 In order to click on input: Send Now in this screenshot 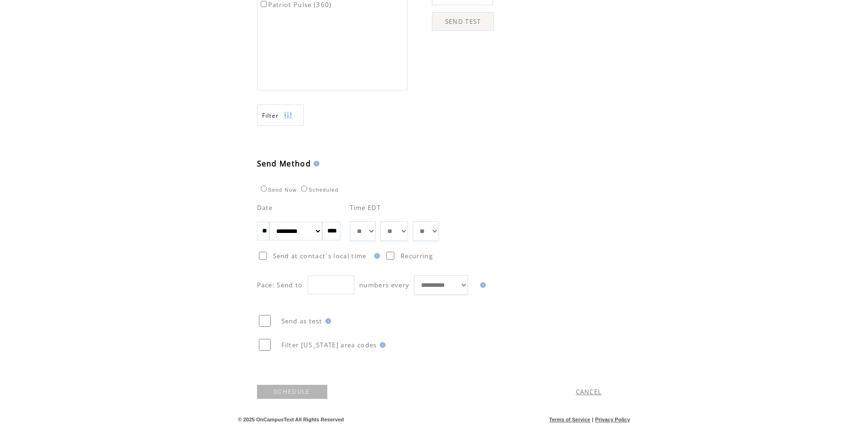, I will do `click(264, 189)`.